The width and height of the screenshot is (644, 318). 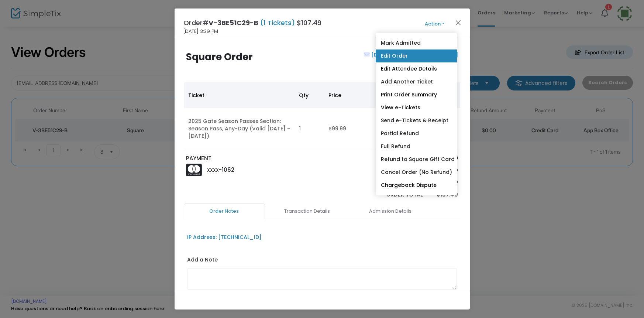 I want to click on a: Edit Order, so click(x=416, y=56).